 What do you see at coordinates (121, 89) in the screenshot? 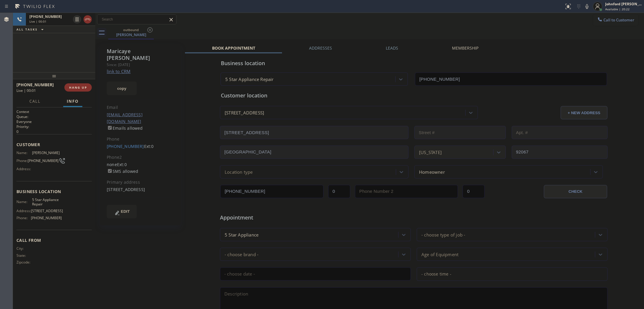
I see `button: copy` at bounding box center [121, 89].